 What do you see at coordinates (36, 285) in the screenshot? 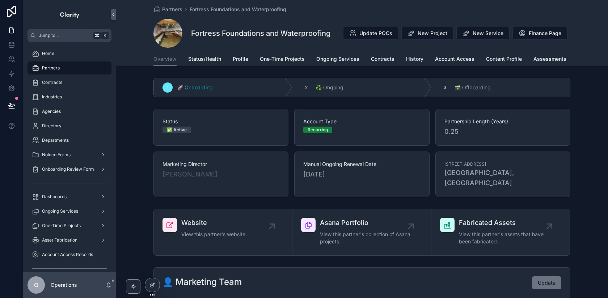
I see `span: O` at bounding box center [36, 285].